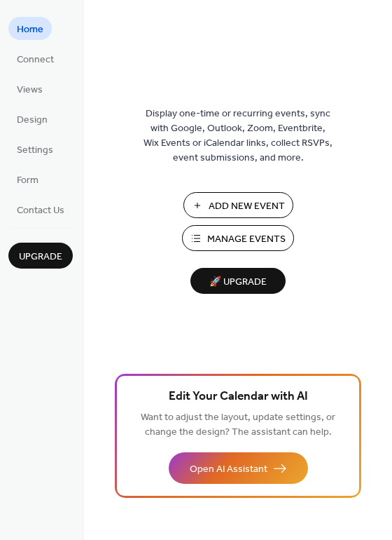 This screenshot has height=540, width=392. What do you see at coordinates (27, 180) in the screenshot?
I see `span: Form` at bounding box center [27, 180].